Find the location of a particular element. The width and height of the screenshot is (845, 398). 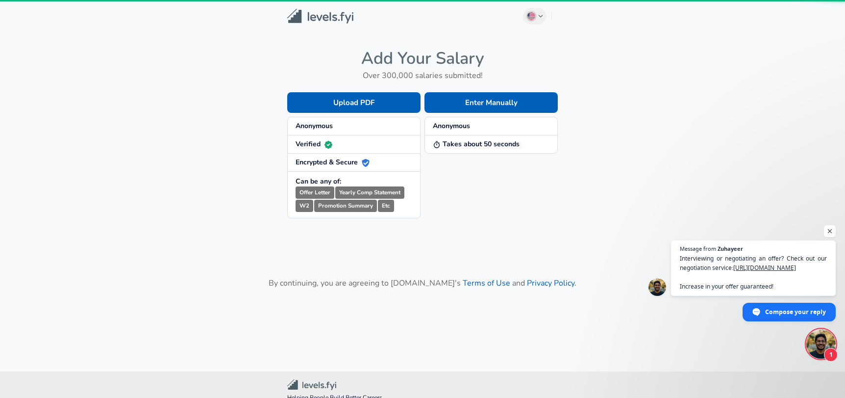

a: Terms of Use is located at coordinates (486, 283).